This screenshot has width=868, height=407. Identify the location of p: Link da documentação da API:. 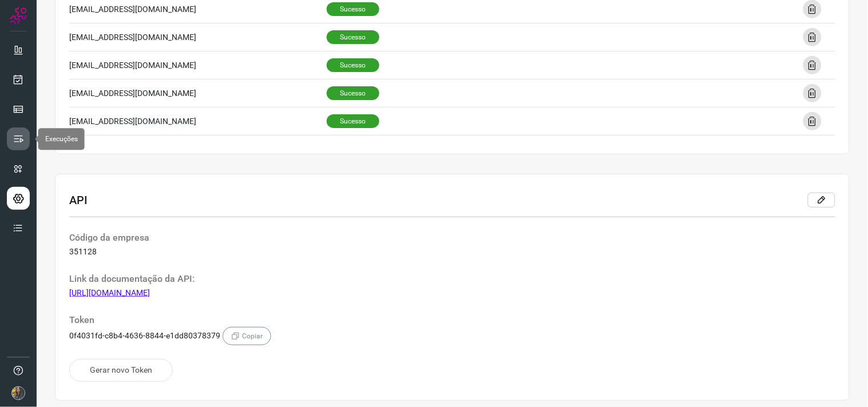
(452, 279).